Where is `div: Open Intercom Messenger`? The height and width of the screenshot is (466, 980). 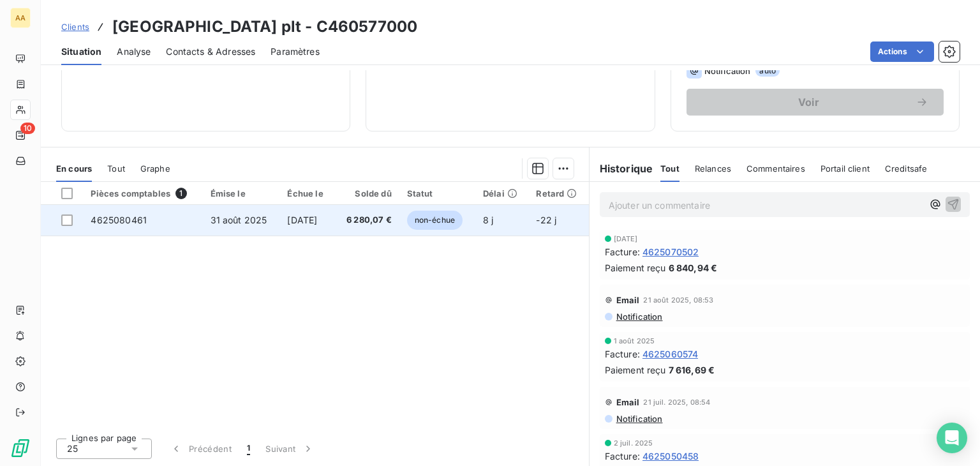 div: Open Intercom Messenger is located at coordinates (952, 438).